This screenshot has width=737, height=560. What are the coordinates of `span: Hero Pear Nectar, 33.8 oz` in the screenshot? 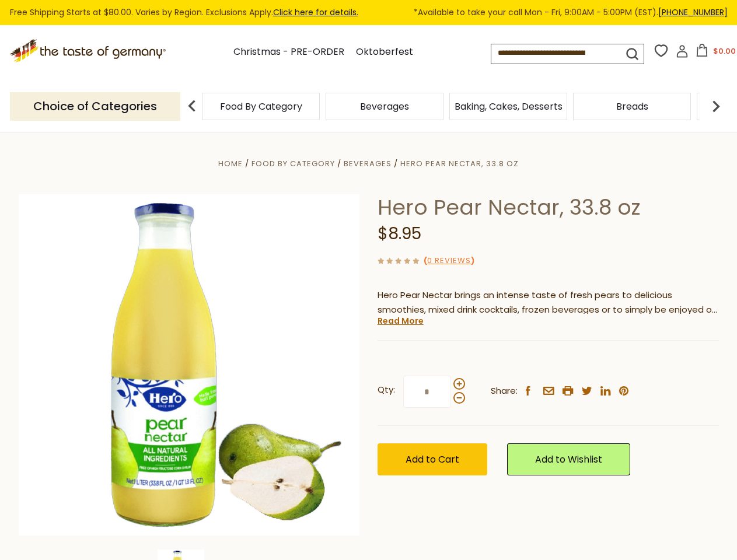 It's located at (459, 163).